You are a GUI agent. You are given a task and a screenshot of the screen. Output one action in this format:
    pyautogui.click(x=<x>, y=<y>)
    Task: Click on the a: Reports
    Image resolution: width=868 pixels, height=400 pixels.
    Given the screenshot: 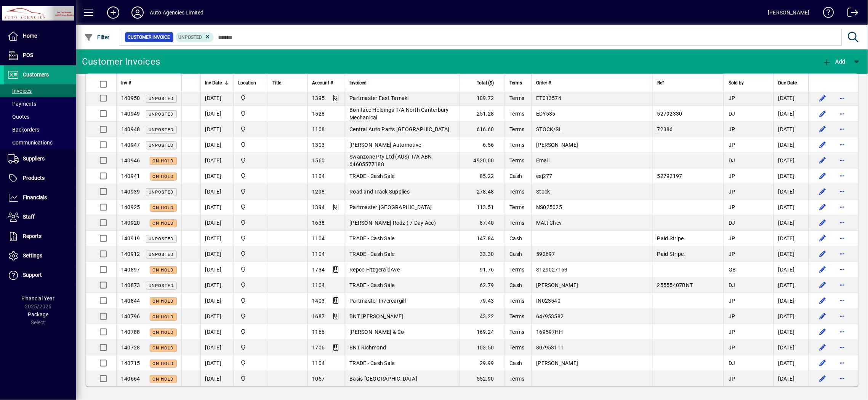 What is the action you would take?
    pyautogui.click(x=40, y=236)
    